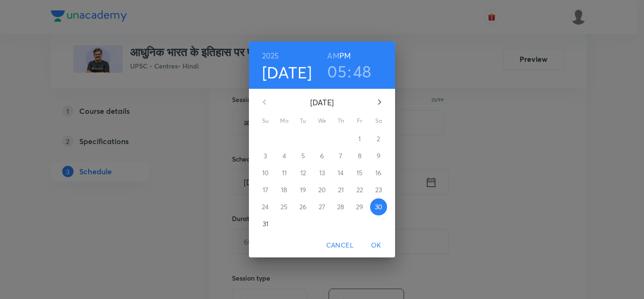 The image size is (644, 299). Describe the element at coordinates (266, 224) in the screenshot. I see `p: 31` at that location.